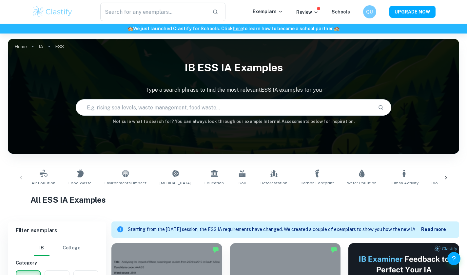 This screenshot has width=467, height=275. Describe the element at coordinates (381, 107) in the screenshot. I see `button: Search` at that location.